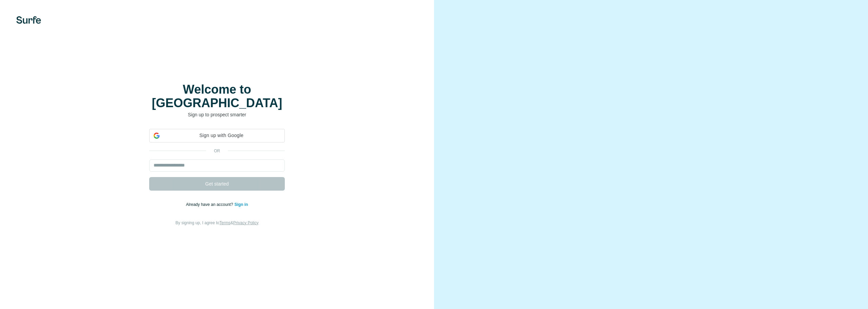 Image resolution: width=868 pixels, height=309 pixels. I want to click on div: Sign up with Google, so click(217, 136).